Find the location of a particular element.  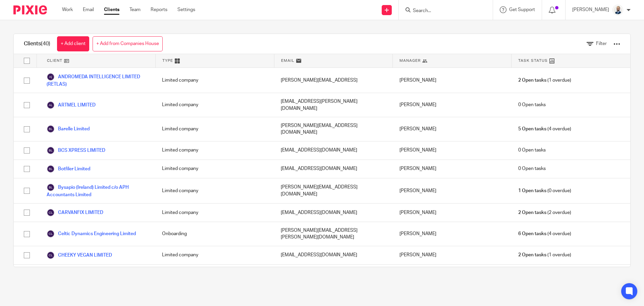

span: Get Support is located at coordinates (522, 10).